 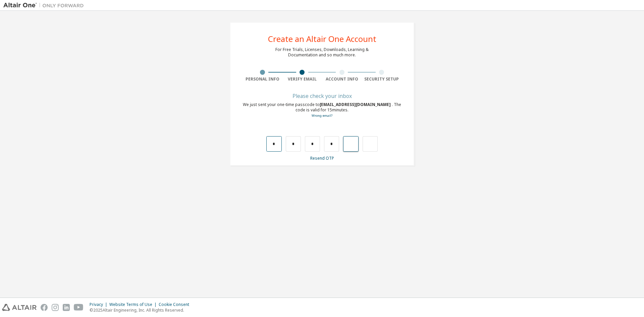 What do you see at coordinates (322, 96) in the screenshot?
I see `div: Please check your inbox` at bounding box center [322, 96].